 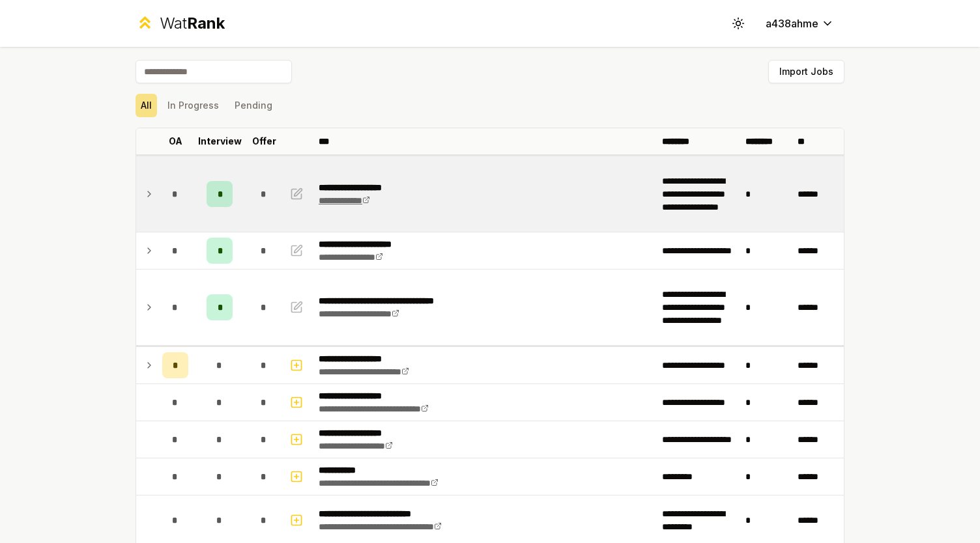 I want to click on p: OA, so click(x=175, y=141).